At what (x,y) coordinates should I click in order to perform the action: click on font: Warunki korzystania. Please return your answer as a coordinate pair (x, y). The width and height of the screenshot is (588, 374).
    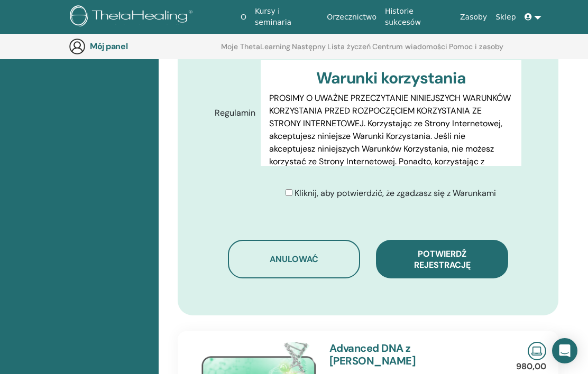
    Looking at the image, I should click on (391, 78).